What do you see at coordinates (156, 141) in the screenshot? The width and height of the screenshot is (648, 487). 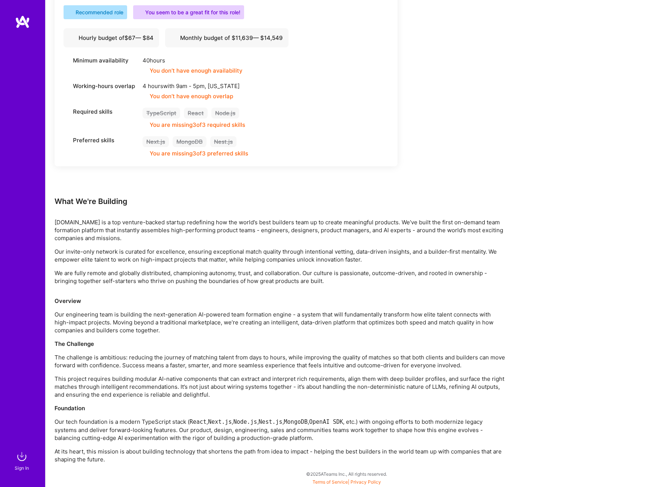 I see `div: Next.js` at bounding box center [156, 141].